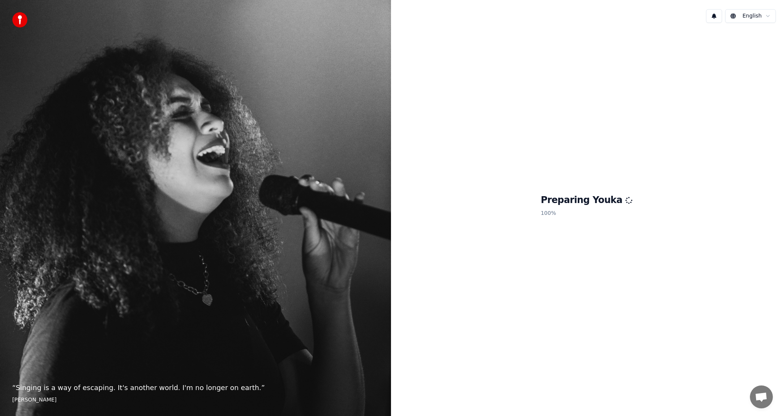 Image resolution: width=782 pixels, height=416 pixels. I want to click on p: 100 %, so click(586, 213).